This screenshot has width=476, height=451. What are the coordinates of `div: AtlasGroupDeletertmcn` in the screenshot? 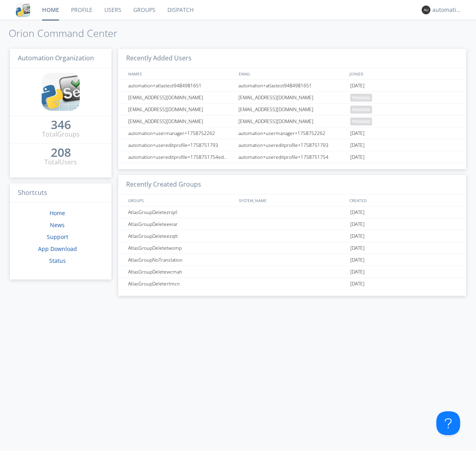 It's located at (181, 283).